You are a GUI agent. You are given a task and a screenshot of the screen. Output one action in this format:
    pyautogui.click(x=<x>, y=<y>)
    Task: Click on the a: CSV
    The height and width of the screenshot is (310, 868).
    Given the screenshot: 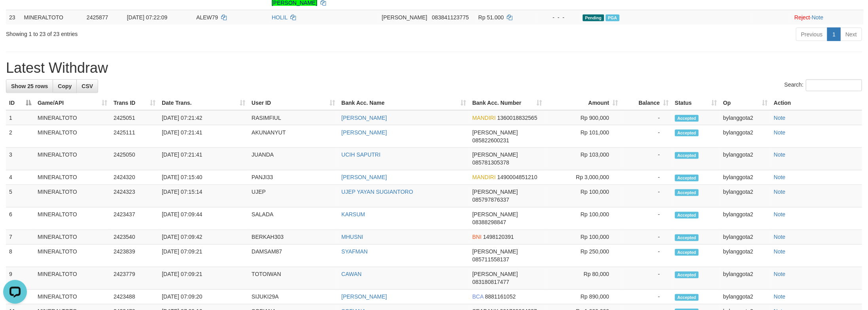 What is the action you would take?
    pyautogui.click(x=87, y=86)
    